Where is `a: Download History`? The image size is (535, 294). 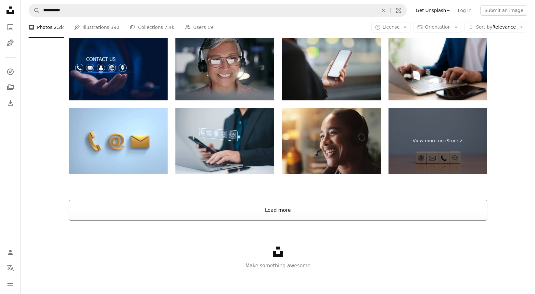
a: Download History is located at coordinates (10, 103).